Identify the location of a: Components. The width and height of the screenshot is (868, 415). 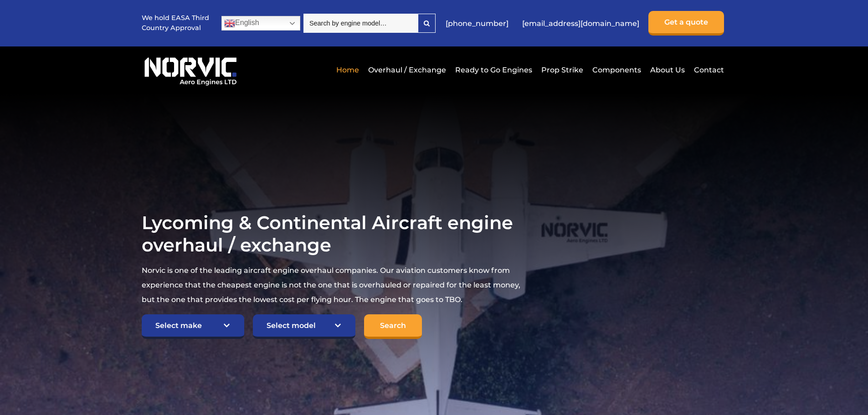
(617, 69).